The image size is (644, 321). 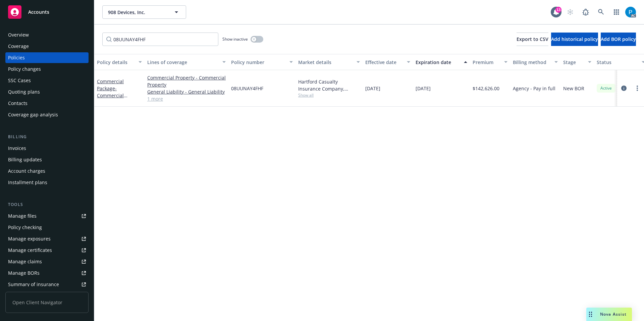 What do you see at coordinates (438, 62) in the screenshot?
I see `div: Expiration date` at bounding box center [438, 62].